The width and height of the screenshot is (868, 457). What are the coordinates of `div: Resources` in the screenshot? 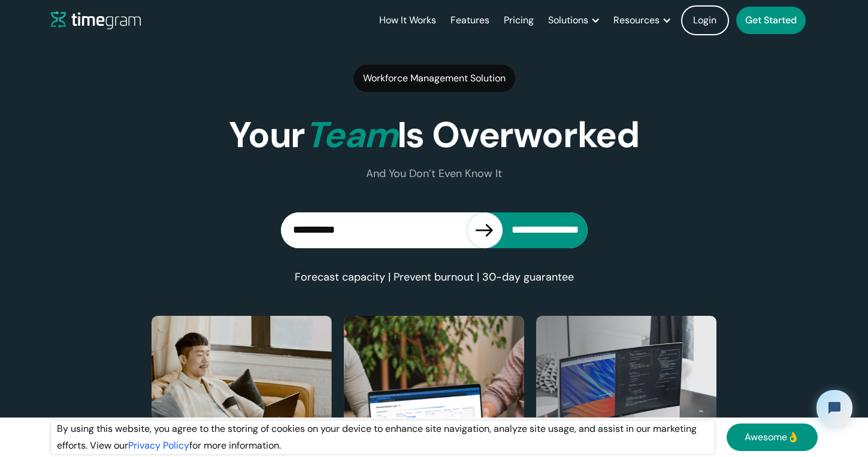 It's located at (636, 20).